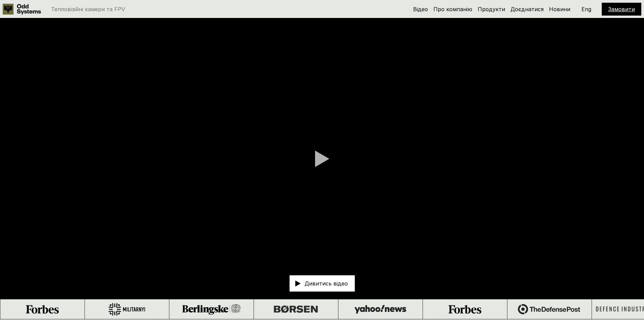  Describe the element at coordinates (491, 9) in the screenshot. I see `a: Продукти` at that location.